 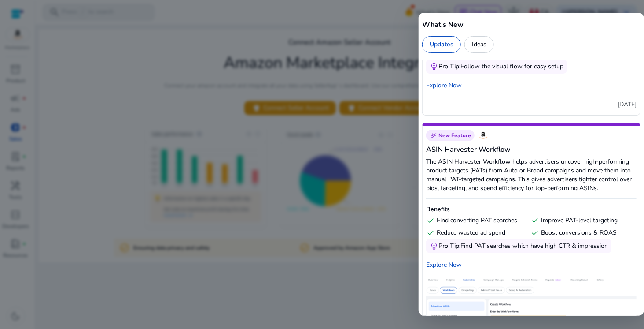 I want to click on div: Ideas, so click(x=479, y=45).